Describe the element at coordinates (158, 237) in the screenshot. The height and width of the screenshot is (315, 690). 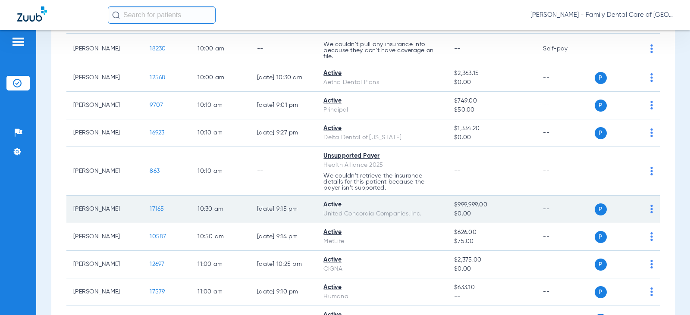
I see `span: 10587` at that location.